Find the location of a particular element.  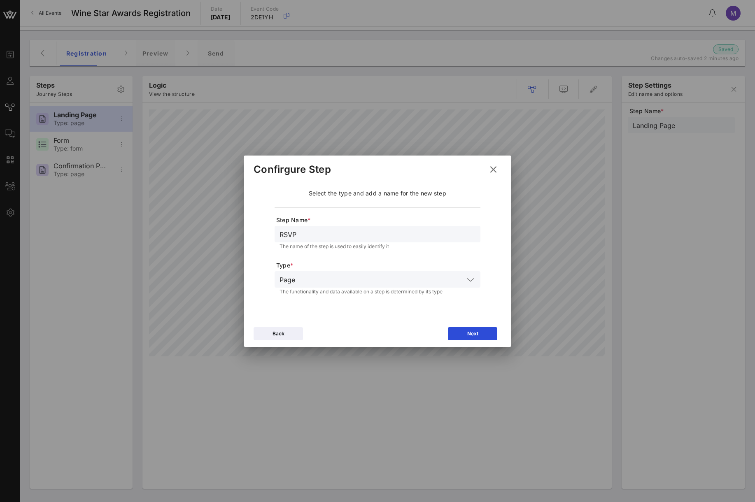

span: Type is located at coordinates (378, 266).